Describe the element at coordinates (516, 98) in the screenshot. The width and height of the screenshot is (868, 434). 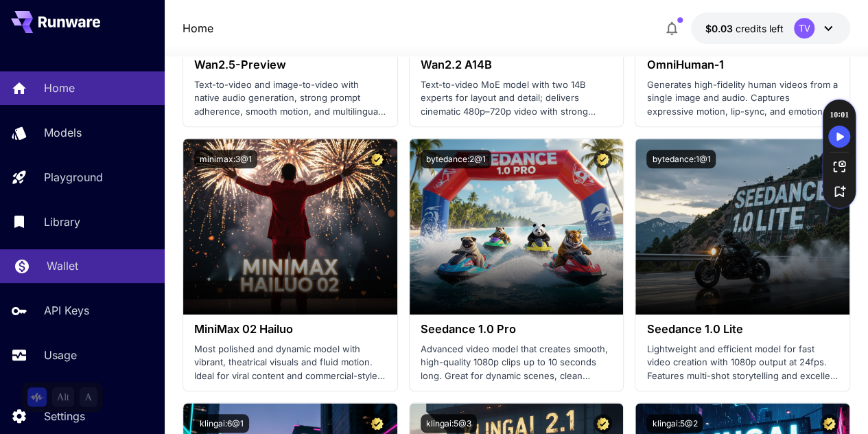
I see `p: Text-to-video MoE model with two 14B experts for layout and detail; delivers cinematic 480p–720p ...` at that location.